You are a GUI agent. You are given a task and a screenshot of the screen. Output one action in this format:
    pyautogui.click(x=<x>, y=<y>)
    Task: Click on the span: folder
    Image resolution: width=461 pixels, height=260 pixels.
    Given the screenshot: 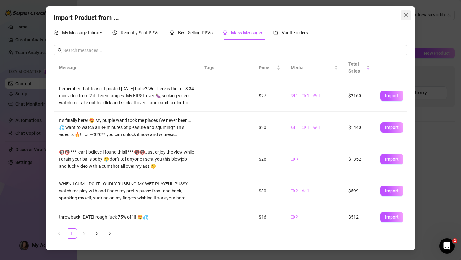 What is the action you would take?
    pyautogui.click(x=275, y=33)
    